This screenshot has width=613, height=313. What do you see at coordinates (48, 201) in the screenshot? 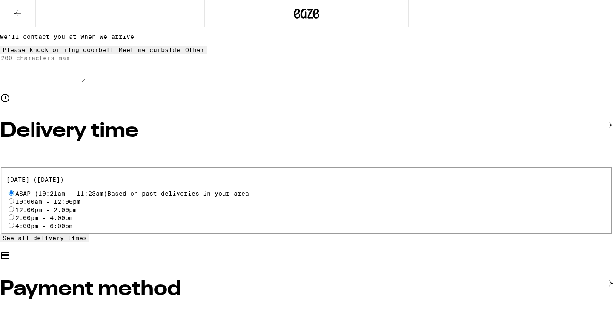
I see `label: 10:00am - 12:00pm` at bounding box center [48, 201].